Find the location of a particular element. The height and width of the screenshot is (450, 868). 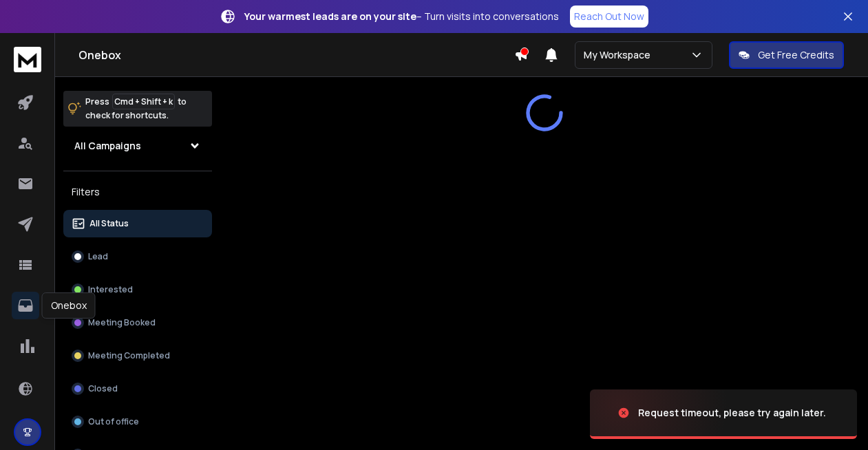

button: Closed is located at coordinates (138, 389).